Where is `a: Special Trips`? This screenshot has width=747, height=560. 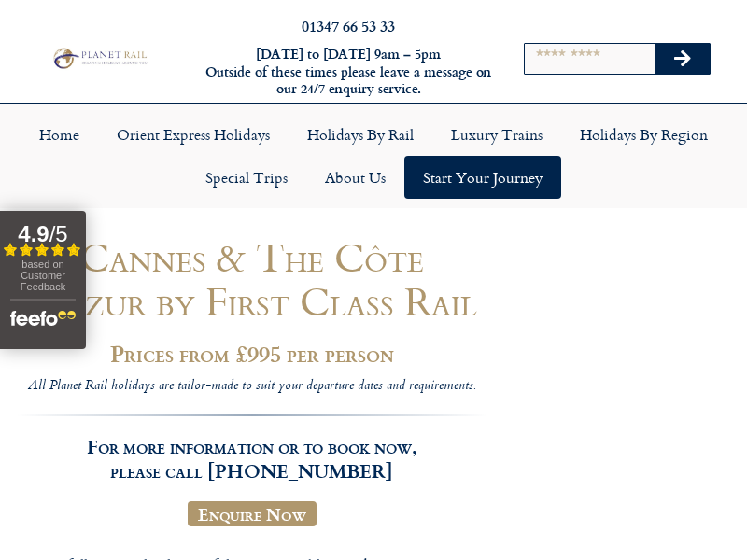 a: Special Trips is located at coordinates (246, 178).